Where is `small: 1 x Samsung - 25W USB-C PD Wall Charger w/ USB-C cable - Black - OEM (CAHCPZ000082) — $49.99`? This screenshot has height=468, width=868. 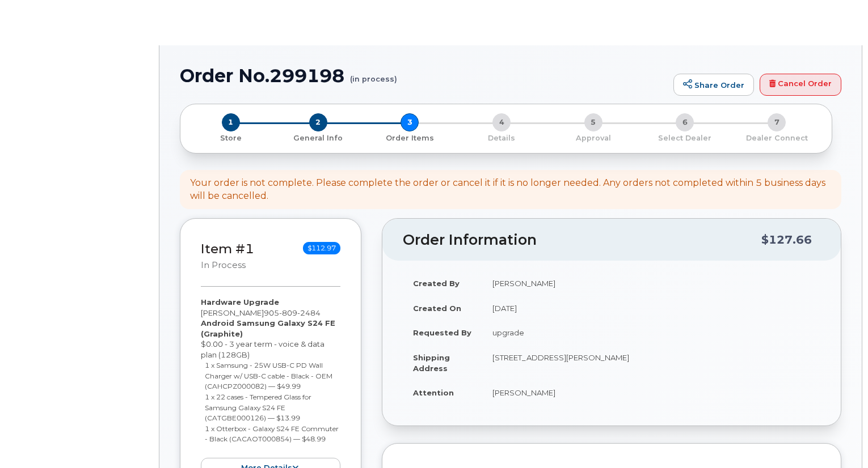 small: 1 x Samsung - 25W USB-C PD Wall Charger w/ USB-C cable - Black - OEM (CAHCPZ000082) — $49.99 is located at coordinates (269, 376).